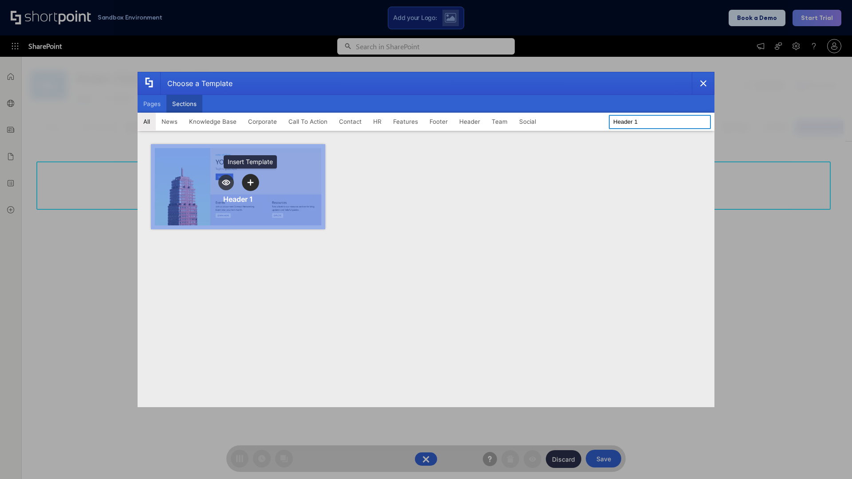 The width and height of the screenshot is (852, 479). I want to click on button: Call To Action, so click(308, 122).